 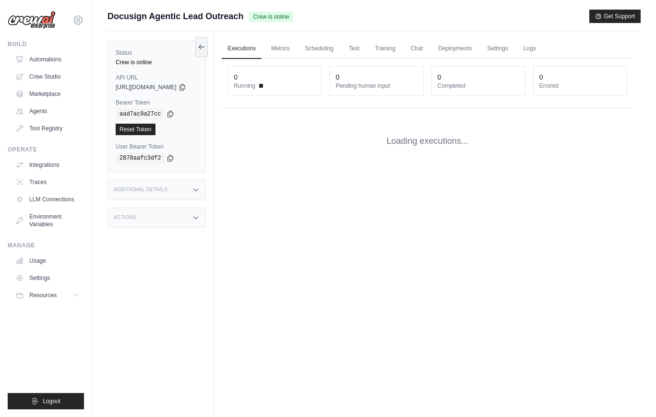 What do you see at coordinates (46, 44) in the screenshot?
I see `div: Build` at bounding box center [46, 44].